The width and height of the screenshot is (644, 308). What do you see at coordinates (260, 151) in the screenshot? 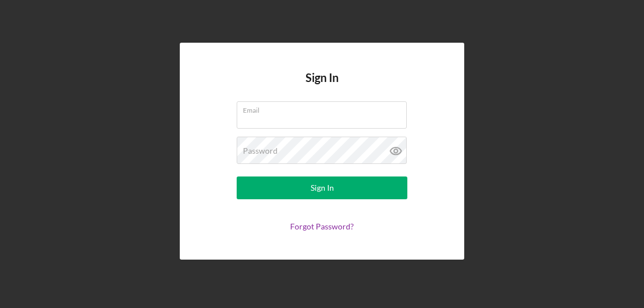
I see `label: Password` at bounding box center [260, 151].